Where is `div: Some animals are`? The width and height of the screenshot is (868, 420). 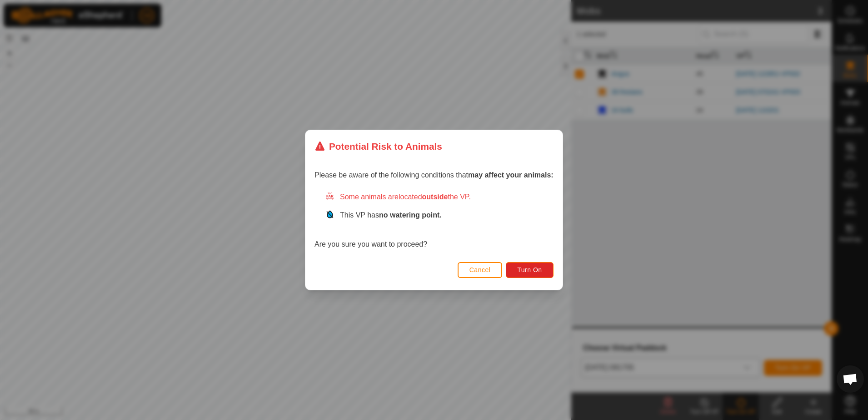
div: Some animals are is located at coordinates (440, 197).